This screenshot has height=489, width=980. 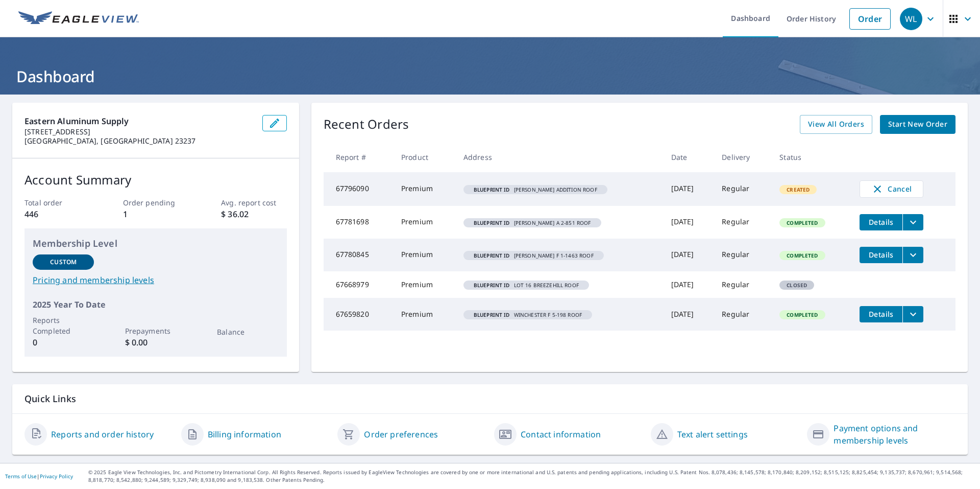 I want to click on a: Text alert settings, so click(x=713, y=434).